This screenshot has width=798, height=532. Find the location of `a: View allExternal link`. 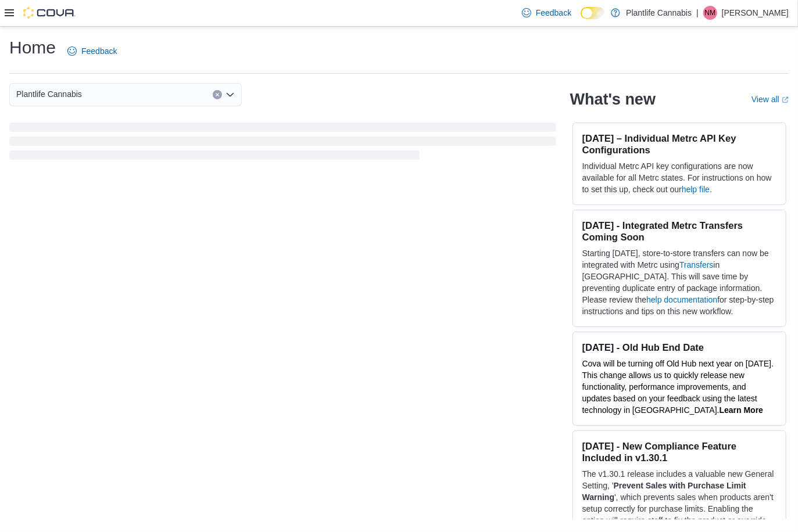

a: View allExternal link is located at coordinates (770, 99).